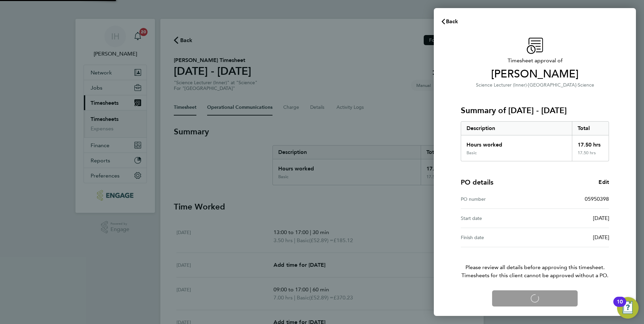 This screenshot has width=644, height=324. I want to click on div: Start date, so click(498, 218).